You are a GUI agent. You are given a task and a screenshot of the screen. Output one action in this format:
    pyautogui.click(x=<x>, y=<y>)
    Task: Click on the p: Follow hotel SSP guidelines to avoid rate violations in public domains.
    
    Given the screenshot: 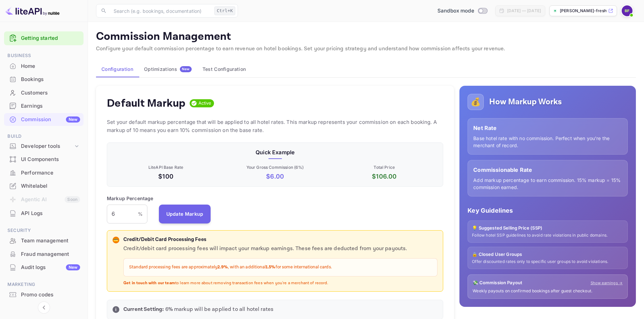 What is the action you would take?
    pyautogui.click(x=547, y=236)
    